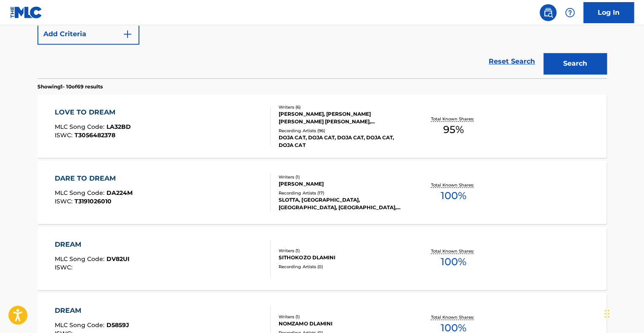  What do you see at coordinates (512, 62) in the screenshot?
I see `a: Reset Search` at bounding box center [512, 62].